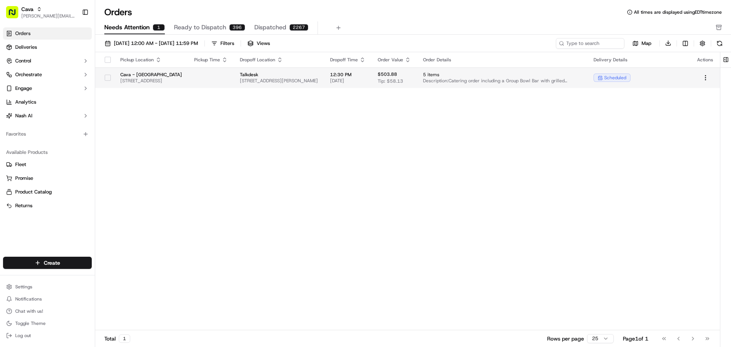 The width and height of the screenshot is (731, 347). I want to click on span: Log out, so click(23, 335).